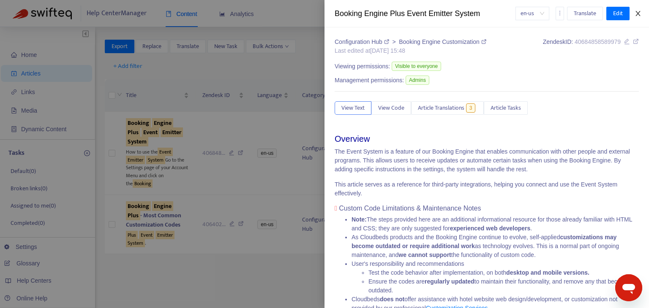  Describe the element at coordinates (618, 14) in the screenshot. I see `button: Edit` at that location.